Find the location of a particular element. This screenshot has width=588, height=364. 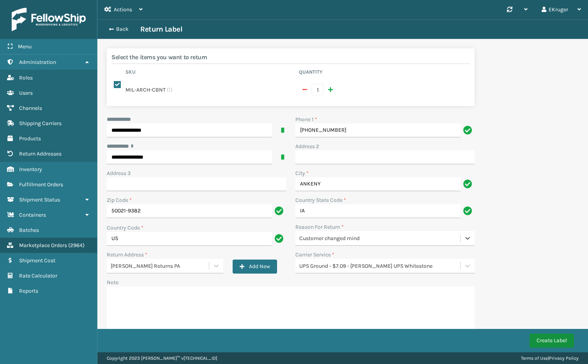

span: Containers is located at coordinates (32, 215).